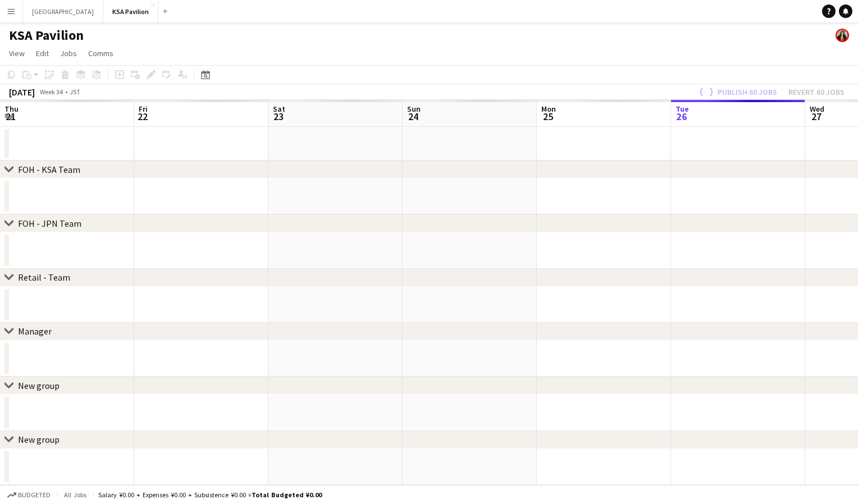 Image resolution: width=858 pixels, height=504 pixels. What do you see at coordinates (286, 495) in the screenshot?
I see `span: Total Budgeted ¥0.00` at bounding box center [286, 495].